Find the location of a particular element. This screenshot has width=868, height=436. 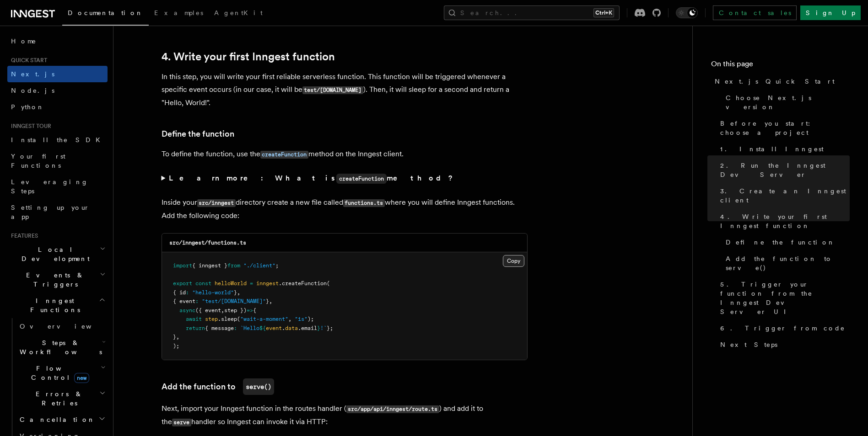

span: step }) is located at coordinates (235, 311).